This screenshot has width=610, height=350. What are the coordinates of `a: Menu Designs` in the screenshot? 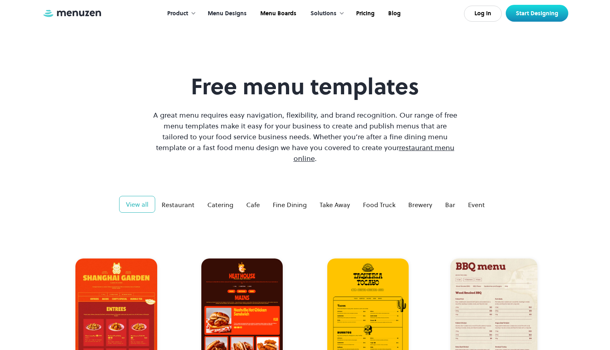 It's located at (226, 14).